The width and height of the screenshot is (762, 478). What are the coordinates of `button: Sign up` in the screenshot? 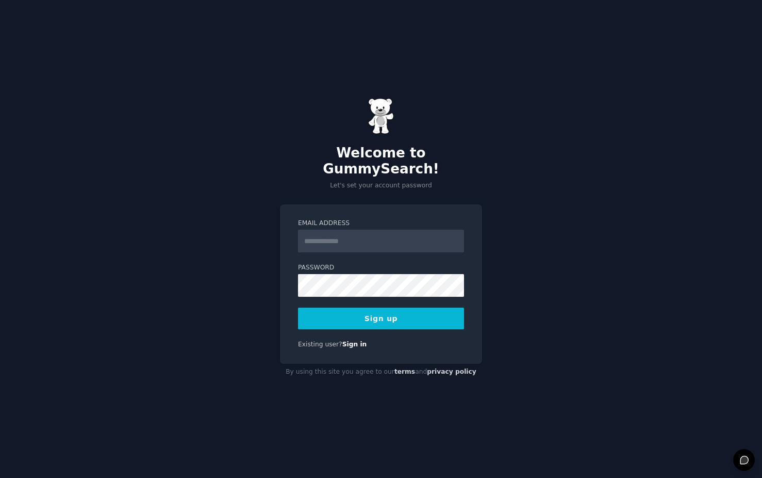 It's located at (381, 318).